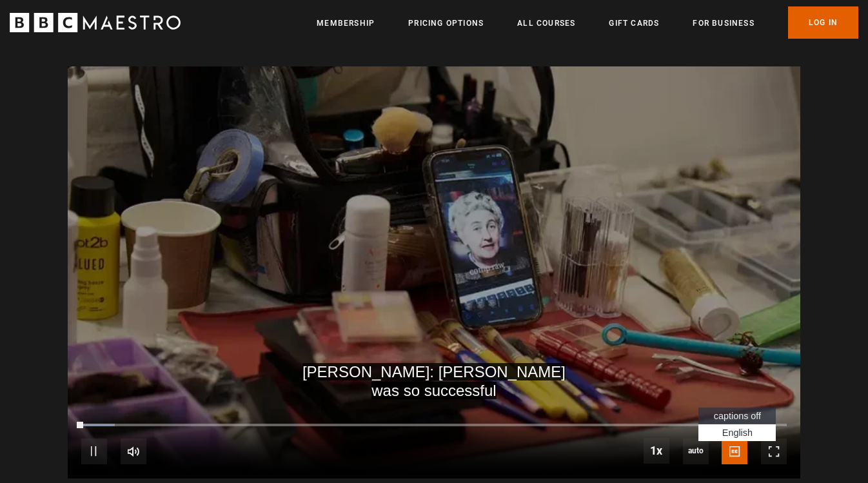  What do you see at coordinates (95, 23) in the screenshot?
I see `svg: BBC Maestro` at bounding box center [95, 23].